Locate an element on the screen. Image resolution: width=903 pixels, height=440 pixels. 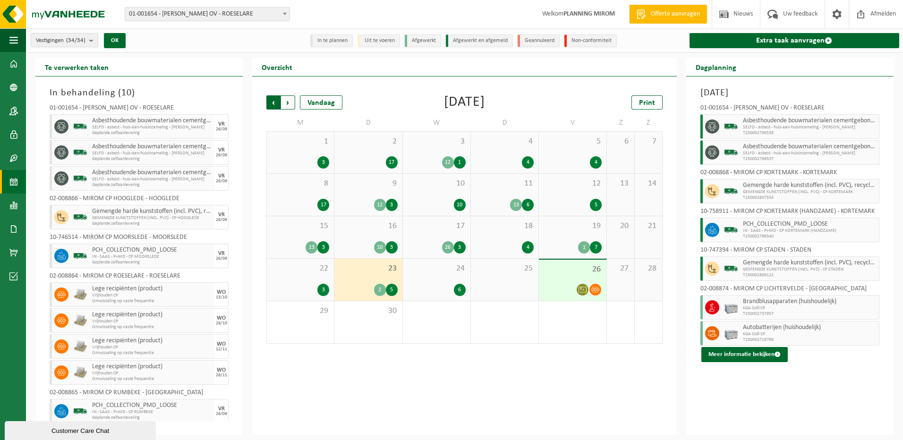
span: 20 is located at coordinates (621, 226).